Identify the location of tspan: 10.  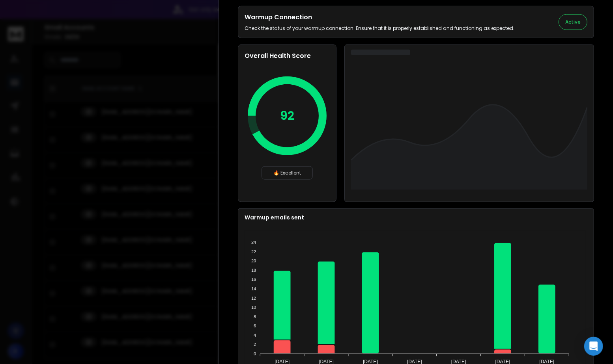
(254, 307).